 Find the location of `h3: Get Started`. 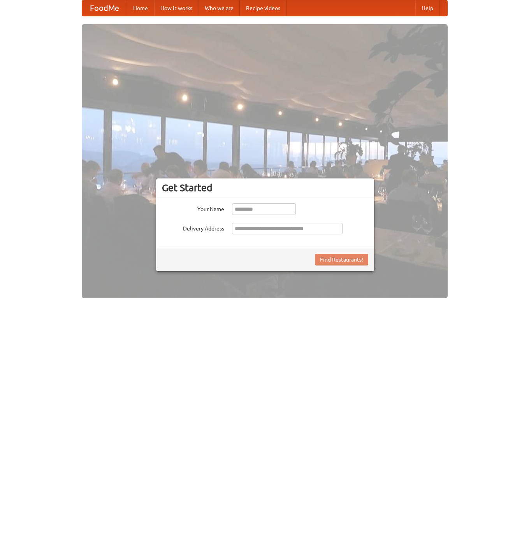

h3: Get Started is located at coordinates (265, 188).